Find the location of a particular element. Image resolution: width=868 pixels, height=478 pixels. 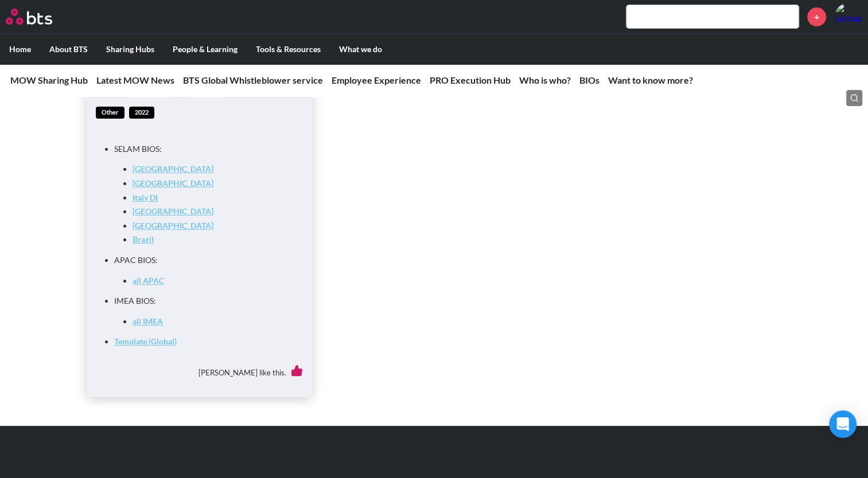

img: Lethabo Mamabolo is located at coordinates (848, 17).